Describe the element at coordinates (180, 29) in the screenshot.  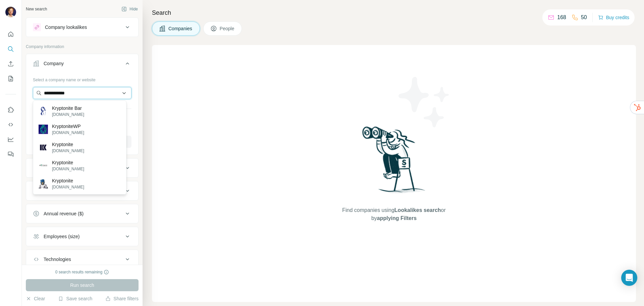
I see `span: Companies` at that location.